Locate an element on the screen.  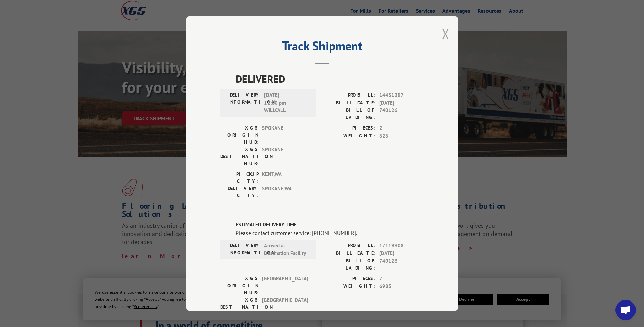
label: PICKUP CITY: is located at coordinates (239, 178).